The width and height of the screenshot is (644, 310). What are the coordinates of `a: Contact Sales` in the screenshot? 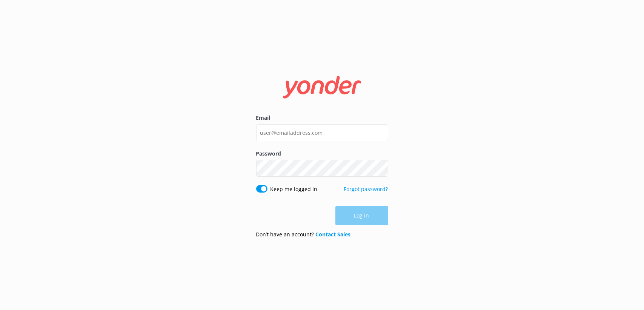 It's located at (333, 234).